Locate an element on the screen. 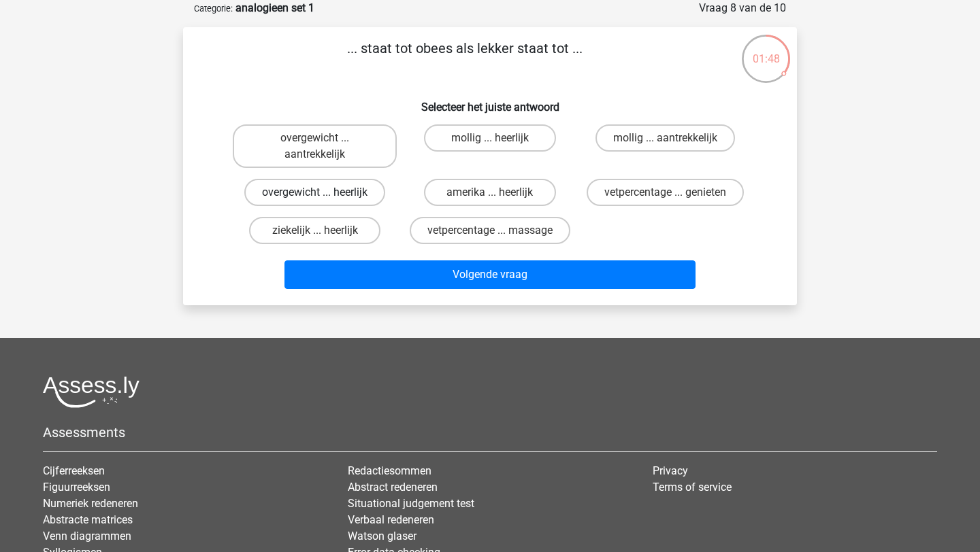 The height and width of the screenshot is (552, 980). img: Assessly logo is located at coordinates (92, 392).